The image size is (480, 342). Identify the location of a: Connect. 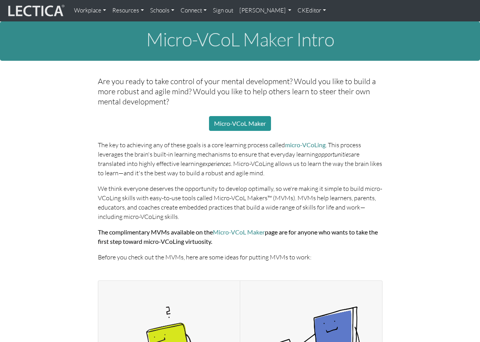
(193, 11).